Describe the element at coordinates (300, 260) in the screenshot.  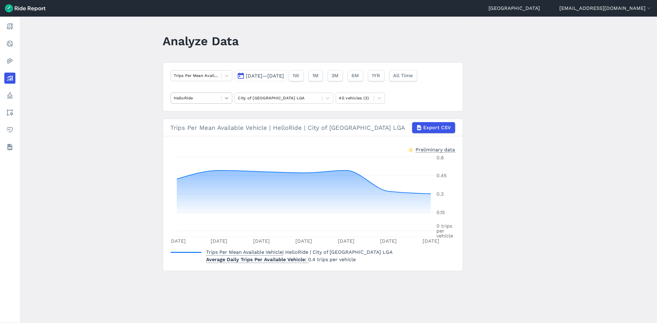
I see `p: 0.4 trips per vehicle` at that location.